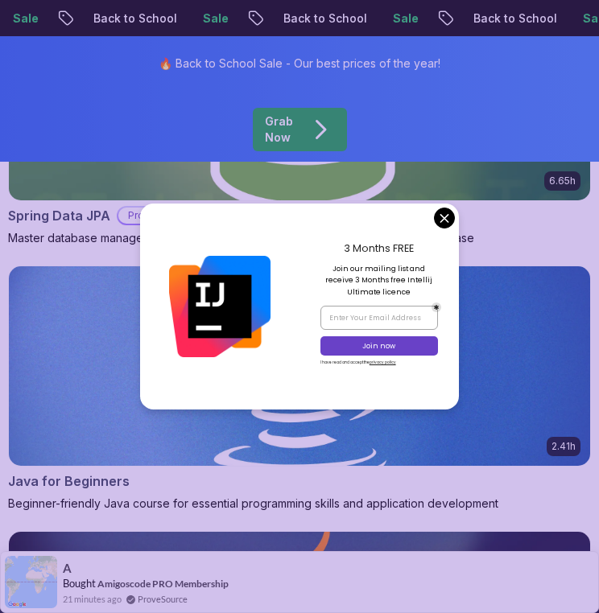 The image size is (599, 613). I want to click on p: 🔥 Back to School Sale - Our best prices of the year!, so click(299, 64).